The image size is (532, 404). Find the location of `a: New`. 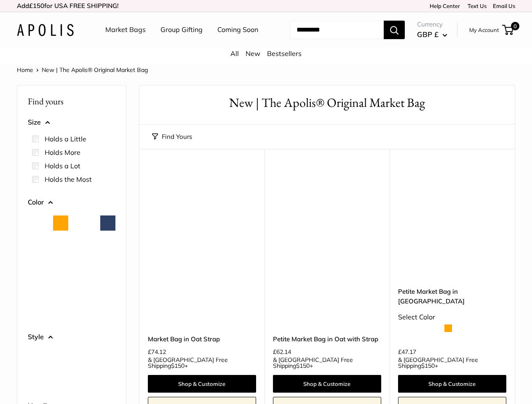

a: New is located at coordinates (253, 54).